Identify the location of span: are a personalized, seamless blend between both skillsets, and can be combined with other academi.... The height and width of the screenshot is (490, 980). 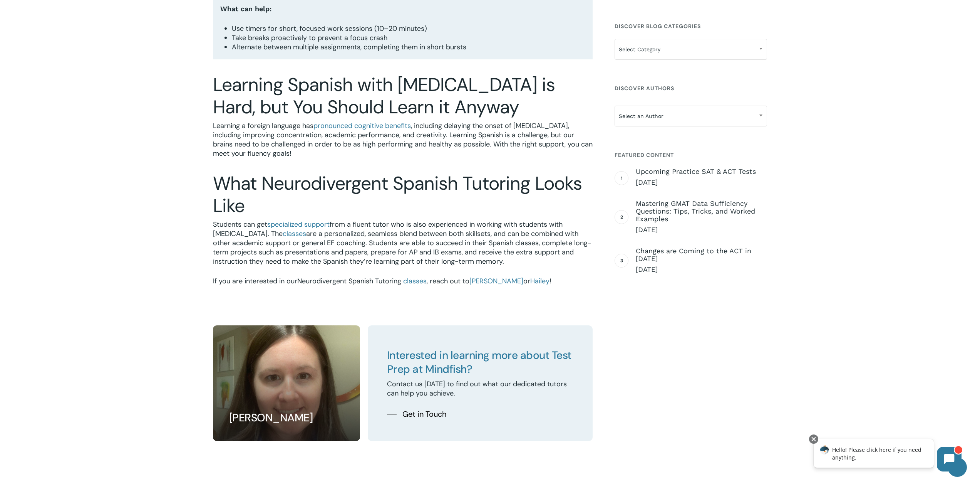
(402, 247).